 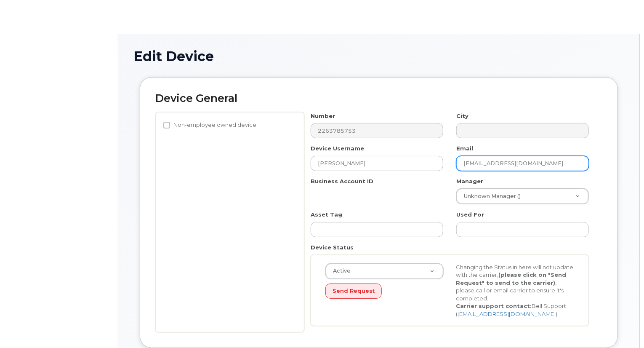 What do you see at coordinates (327, 214) in the screenshot?
I see `label: Asset Tag` at bounding box center [327, 214].